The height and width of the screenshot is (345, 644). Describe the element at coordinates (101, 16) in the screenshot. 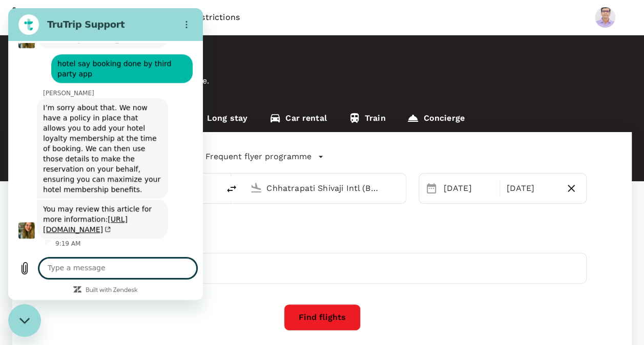

I see `h2: TruTrip Support` at that location.